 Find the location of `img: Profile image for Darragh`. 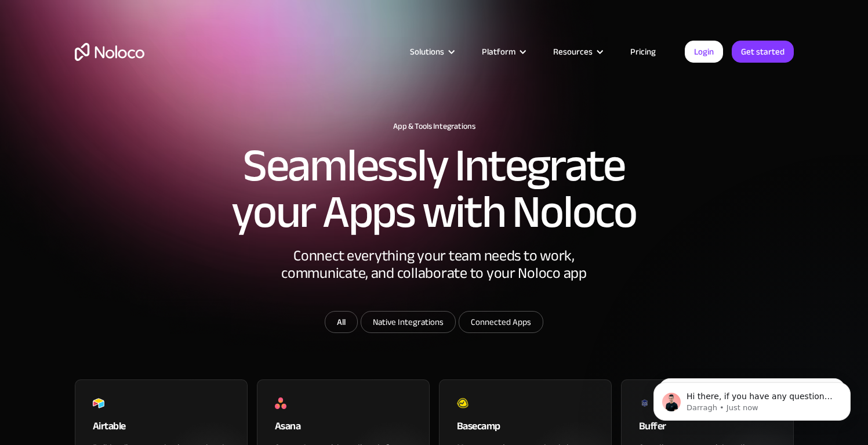

img: Profile image for Darragh is located at coordinates (35, 44).